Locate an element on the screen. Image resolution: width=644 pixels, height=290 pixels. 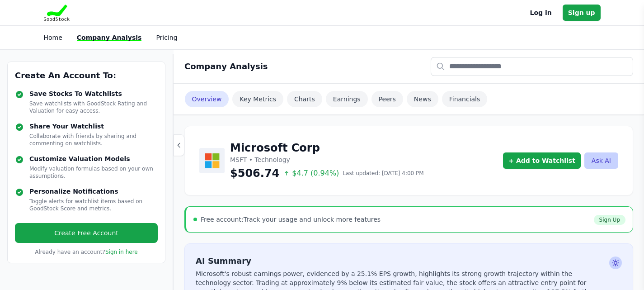
a: + Add to Watchlist is located at coordinates (542, 160).